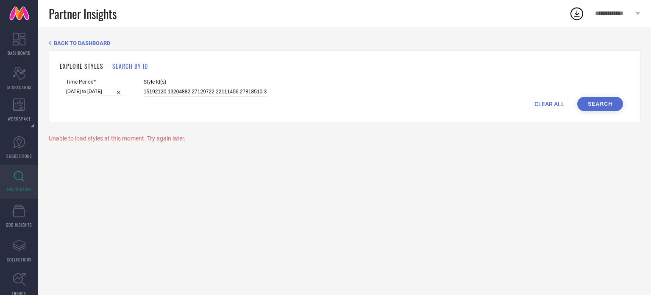 Image resolution: width=651 pixels, height=295 pixels. What do you see at coordinates (345, 43) in the screenshot?
I see `div: Back TO Dashboard` at bounding box center [345, 43].